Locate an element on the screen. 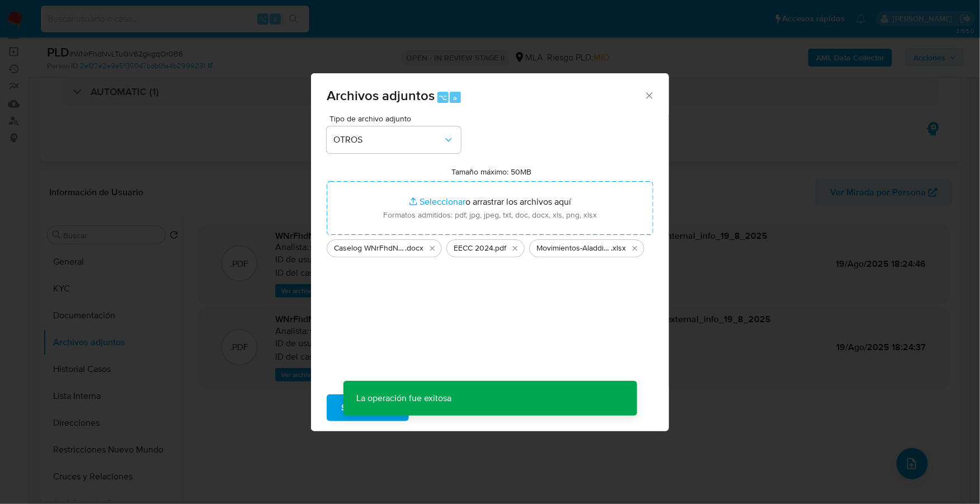  span: .xlsx is located at coordinates (618, 248).